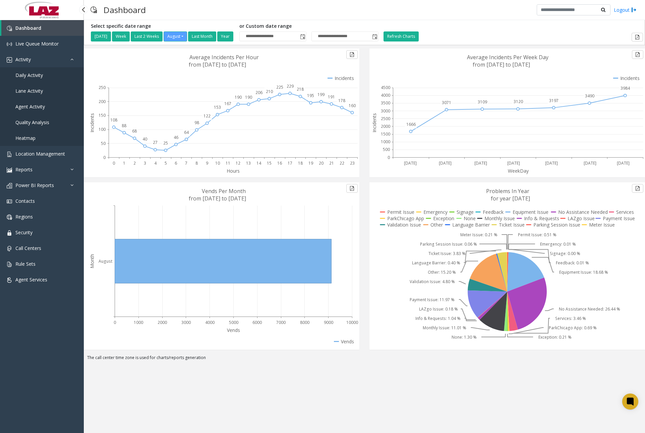 The width and height of the screenshot is (645, 433). Describe the element at coordinates (102, 115) in the screenshot. I see `text: 150` at that location.